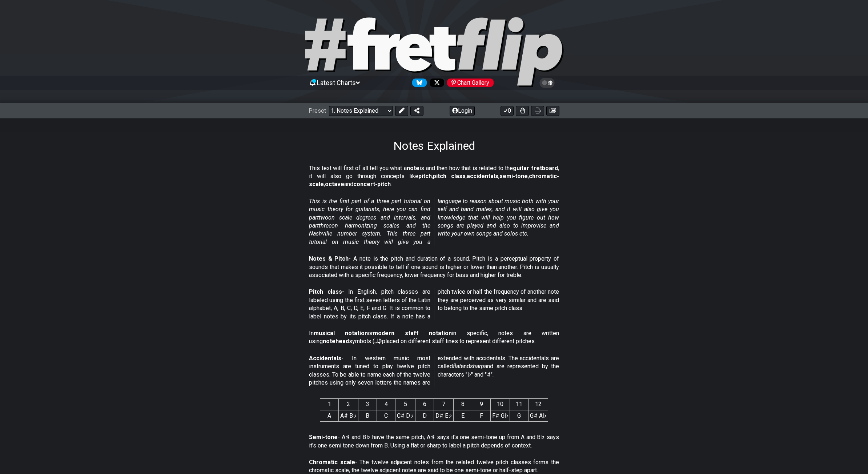  Describe the element at coordinates (519, 416) in the screenshot. I see `td: G` at that location.